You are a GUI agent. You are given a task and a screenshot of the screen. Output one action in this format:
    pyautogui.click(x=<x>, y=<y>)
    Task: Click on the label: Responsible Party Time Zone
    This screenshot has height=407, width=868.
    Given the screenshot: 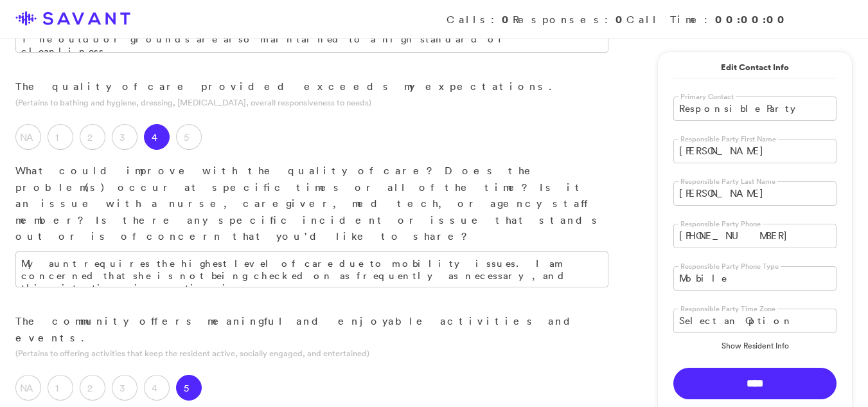 What is the action you would take?
    pyautogui.click(x=728, y=309)
    